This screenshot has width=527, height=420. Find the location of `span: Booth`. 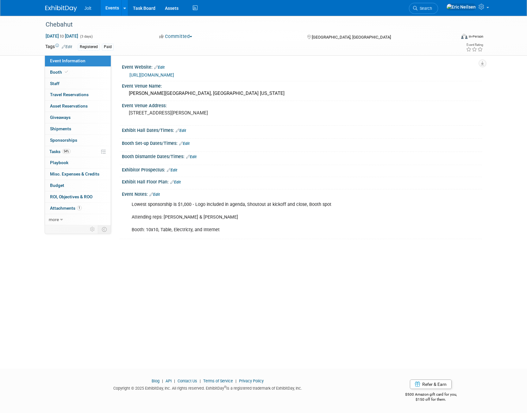

span: Booth is located at coordinates (59, 72).